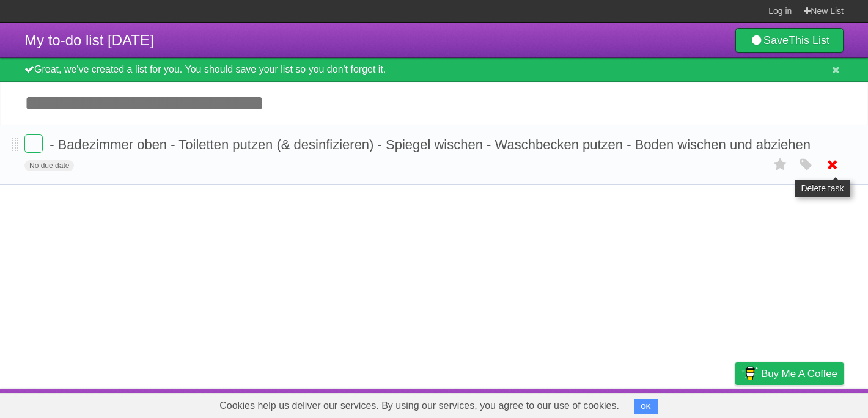 The height and width of the screenshot is (418, 868). Describe the element at coordinates (789, 373) in the screenshot. I see `a: Buy me a coffee` at that location.